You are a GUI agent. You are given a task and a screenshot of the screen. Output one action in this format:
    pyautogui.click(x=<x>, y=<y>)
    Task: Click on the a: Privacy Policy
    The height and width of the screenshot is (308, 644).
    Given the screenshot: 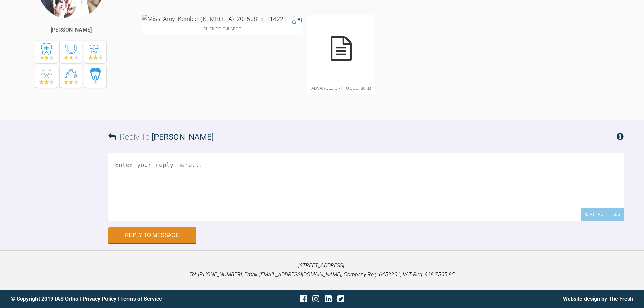 What is the action you would take?
    pyautogui.click(x=99, y=299)
    